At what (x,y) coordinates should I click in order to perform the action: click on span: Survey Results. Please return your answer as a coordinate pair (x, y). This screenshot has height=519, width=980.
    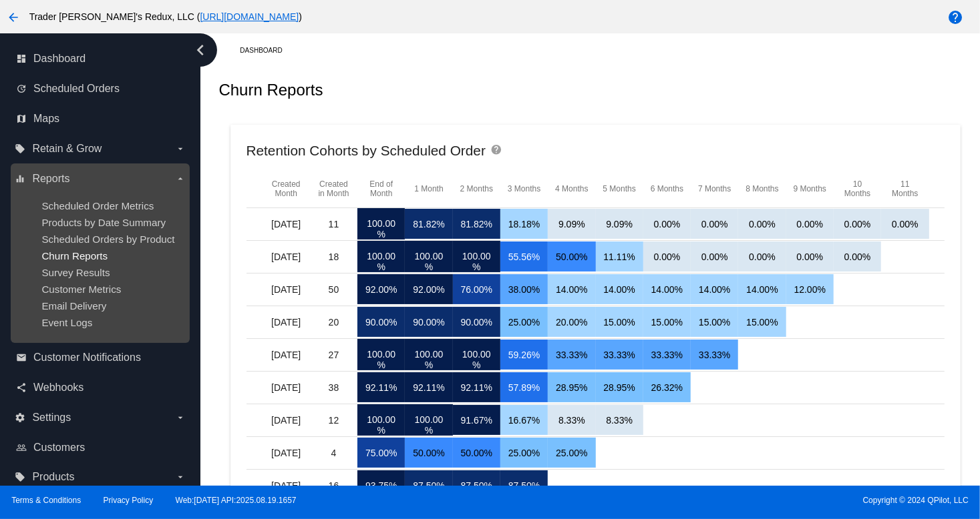
    Looking at the image, I should click on (75, 272).